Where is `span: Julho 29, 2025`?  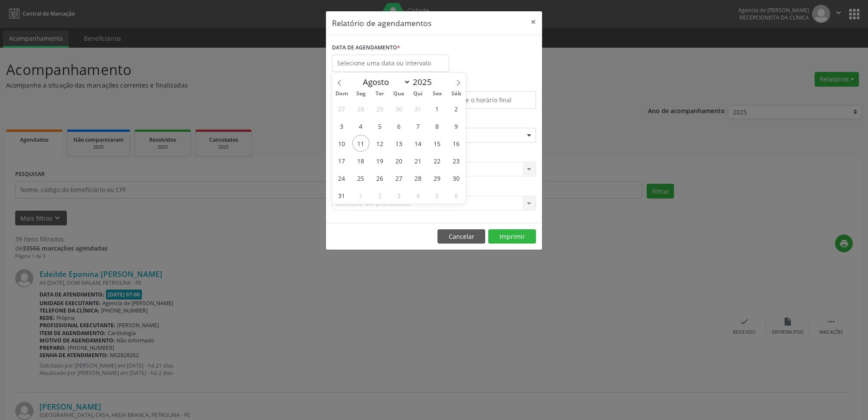 span: Julho 29, 2025 is located at coordinates (379, 108).